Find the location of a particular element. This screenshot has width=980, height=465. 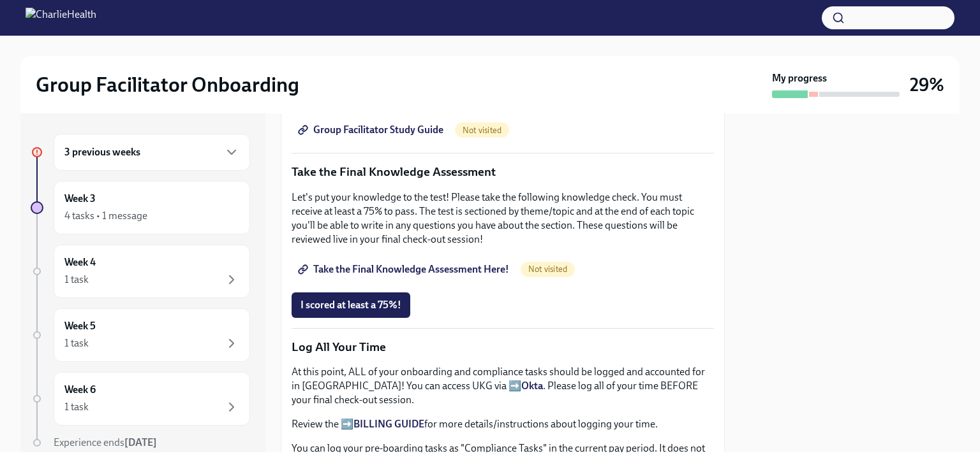

h6: Week 3 is located at coordinates (80, 199).